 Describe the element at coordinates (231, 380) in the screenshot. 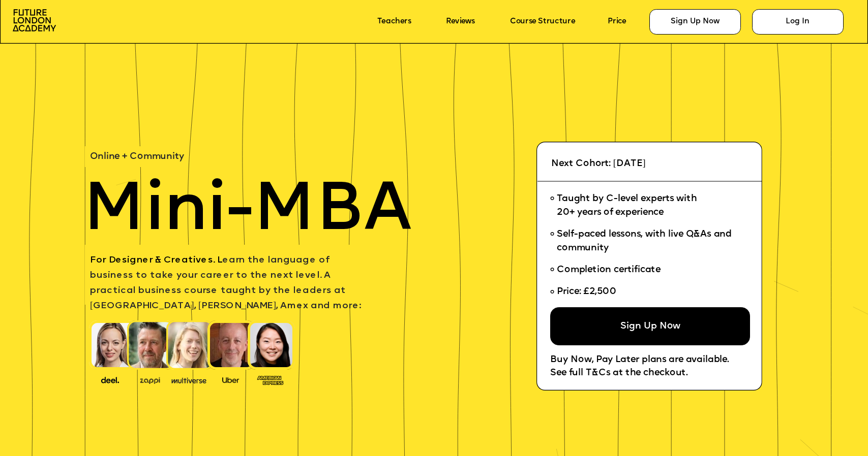

I see `img: image-99cff0b2-a396-4aab-8550-cf4071da2cb9.png` at that location.